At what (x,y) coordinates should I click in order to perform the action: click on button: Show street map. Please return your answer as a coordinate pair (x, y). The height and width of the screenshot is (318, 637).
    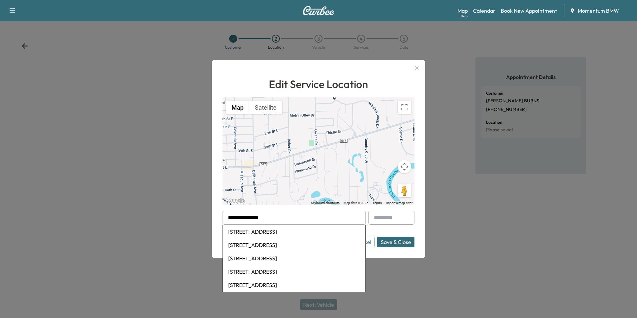
    Looking at the image, I should click on (238, 107).